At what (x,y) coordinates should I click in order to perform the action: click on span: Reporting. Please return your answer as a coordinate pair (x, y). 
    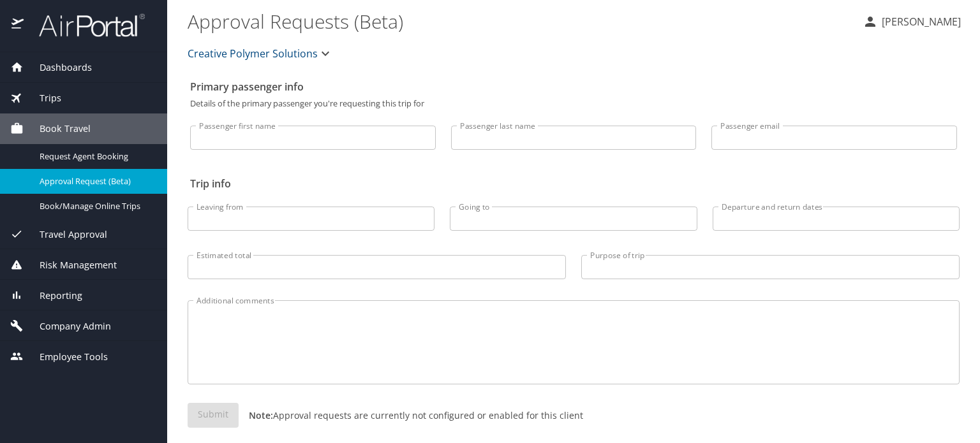
    Looking at the image, I should click on (53, 296).